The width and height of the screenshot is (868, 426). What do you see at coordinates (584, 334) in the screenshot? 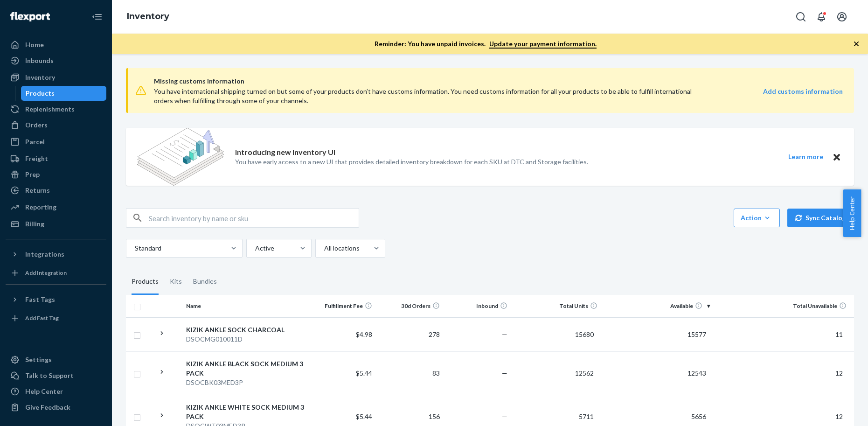
I see `span: 15680` at bounding box center [584, 334].